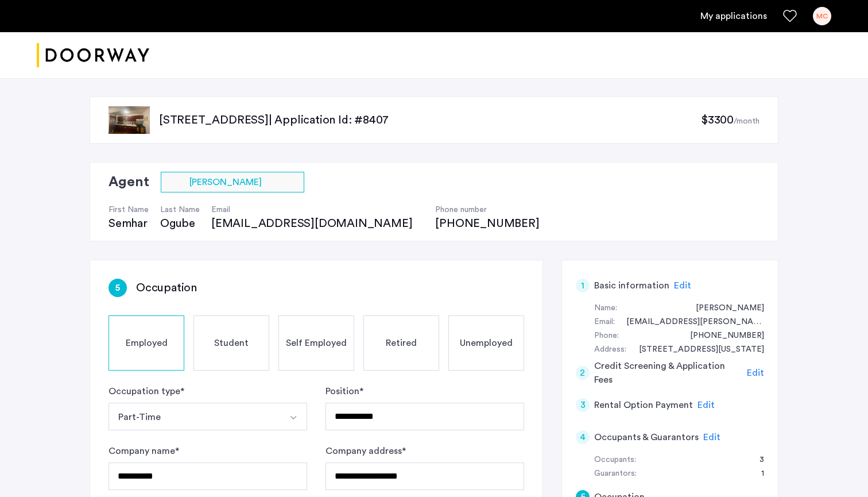  What do you see at coordinates (486, 343) in the screenshot?
I see `span: Unemployed` at bounding box center [486, 343].